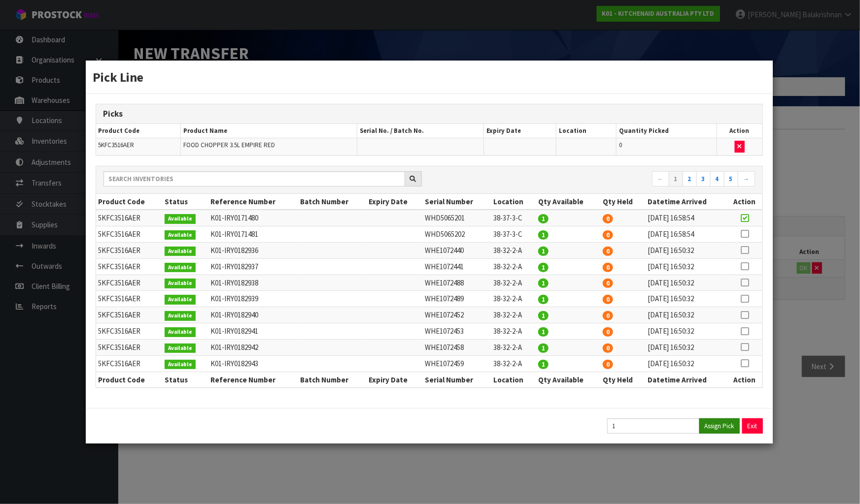  Describe the element at coordinates (456, 266) in the screenshot. I see `td: WHE1072441` at that location.